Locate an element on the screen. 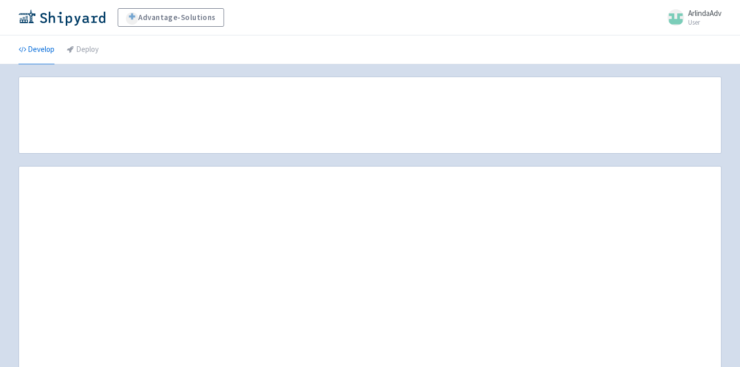 The image size is (740, 367). small: User is located at coordinates (705, 22).